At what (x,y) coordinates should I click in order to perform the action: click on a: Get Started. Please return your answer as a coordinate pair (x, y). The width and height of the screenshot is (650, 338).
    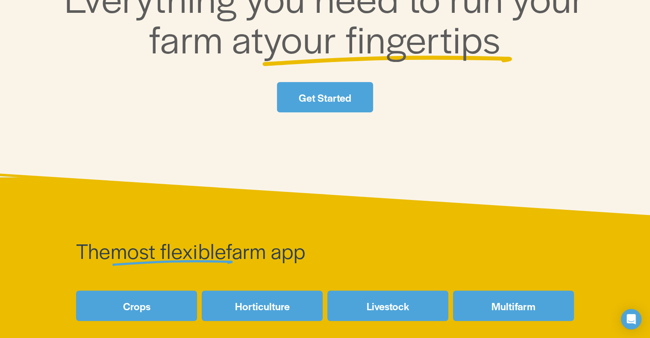
    Looking at the image, I should click on (325, 97).